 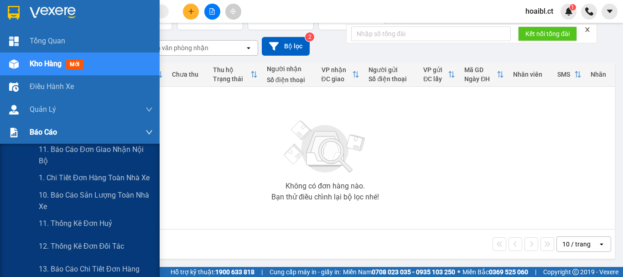 I want to click on sup: 2, so click(x=310, y=37).